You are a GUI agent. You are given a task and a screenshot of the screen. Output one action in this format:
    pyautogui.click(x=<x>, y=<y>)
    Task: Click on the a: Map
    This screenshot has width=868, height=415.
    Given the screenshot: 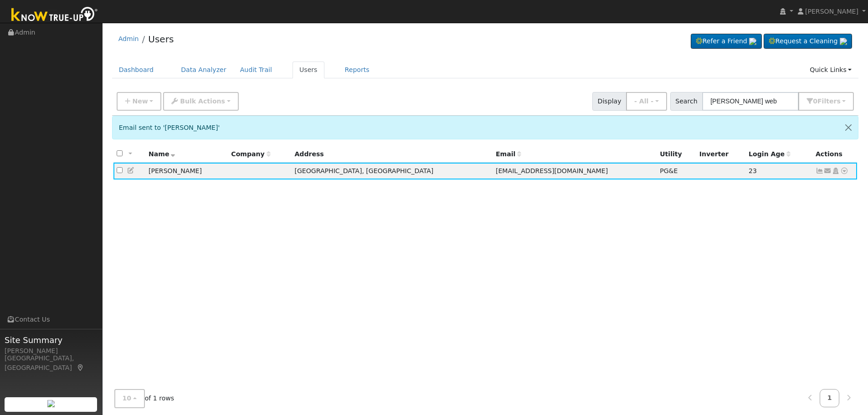 What is the action you would take?
    pyautogui.click(x=81, y=368)
    